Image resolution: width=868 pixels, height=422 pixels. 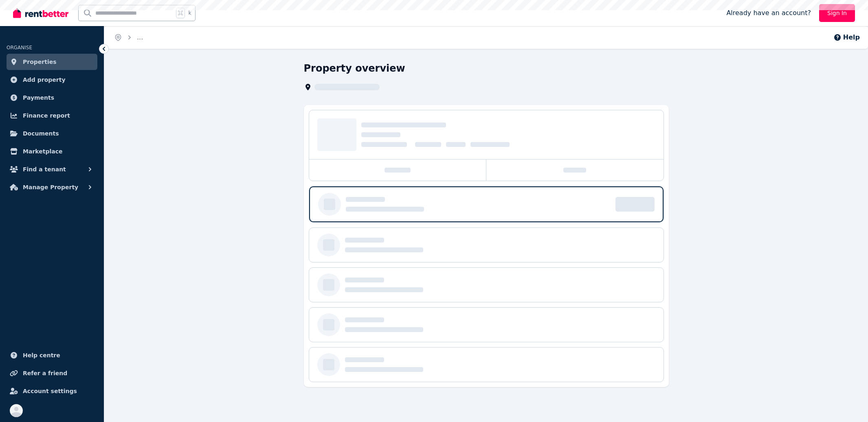 What do you see at coordinates (355, 69) in the screenshot?
I see `h1: Property overview` at bounding box center [355, 69].